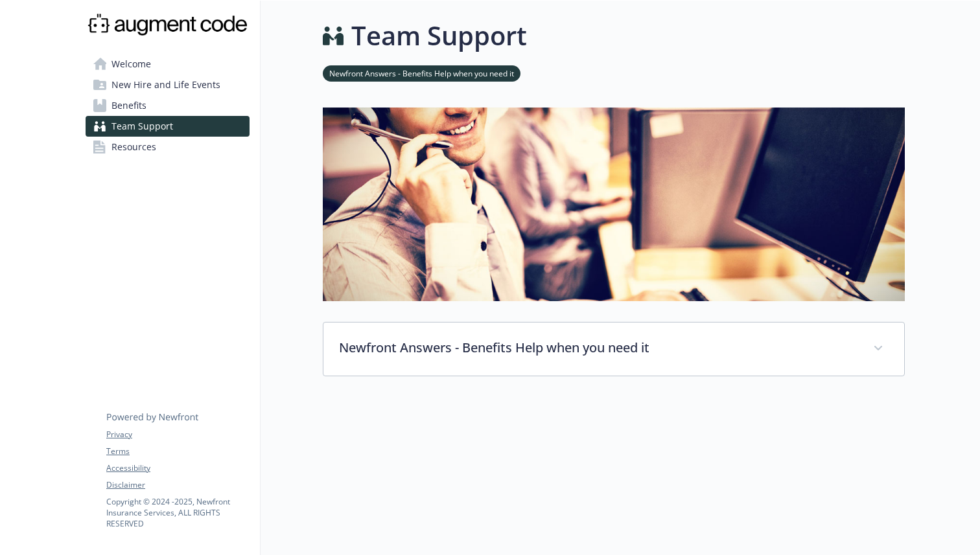 The image size is (980, 555). I want to click on img: team support page banner, so click(614, 204).